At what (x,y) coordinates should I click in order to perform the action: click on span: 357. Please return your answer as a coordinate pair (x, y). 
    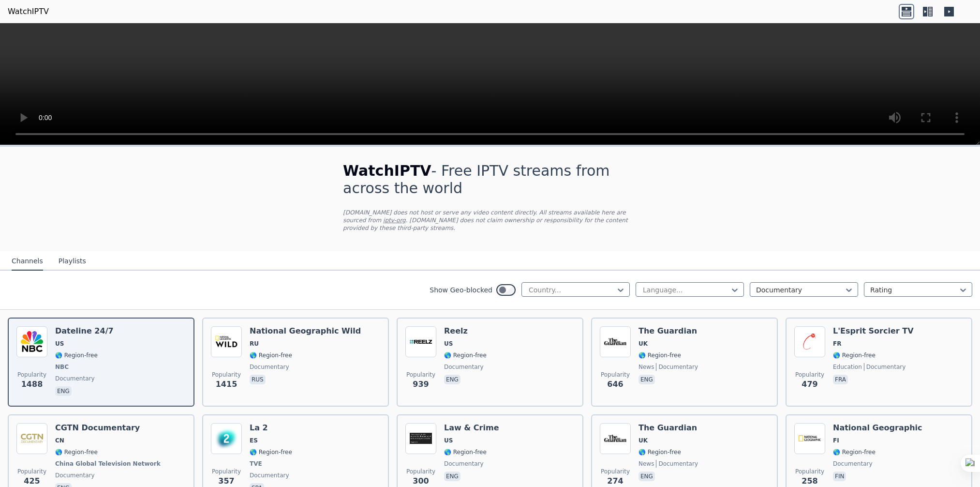
    Looking at the image, I should click on (226, 481).